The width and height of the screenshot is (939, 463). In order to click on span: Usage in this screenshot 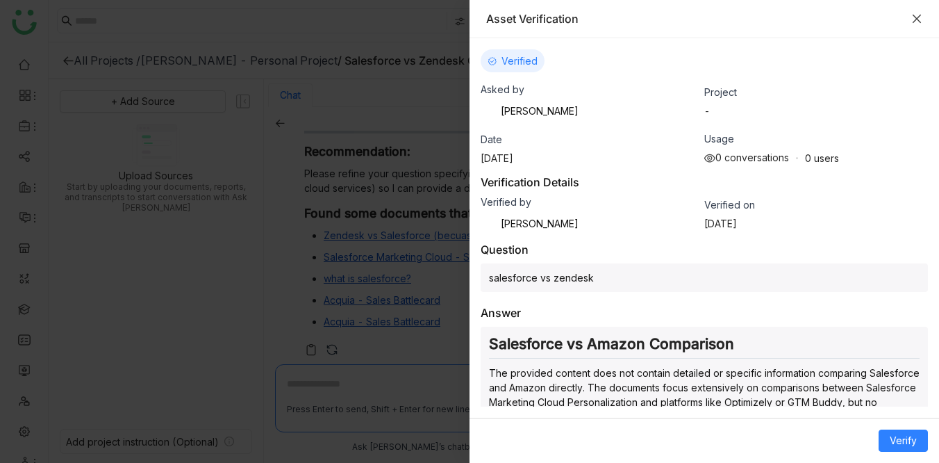, I will do `click(719, 138)`.